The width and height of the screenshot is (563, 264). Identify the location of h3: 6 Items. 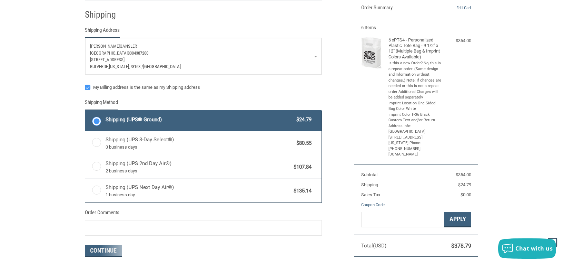
(416, 28).